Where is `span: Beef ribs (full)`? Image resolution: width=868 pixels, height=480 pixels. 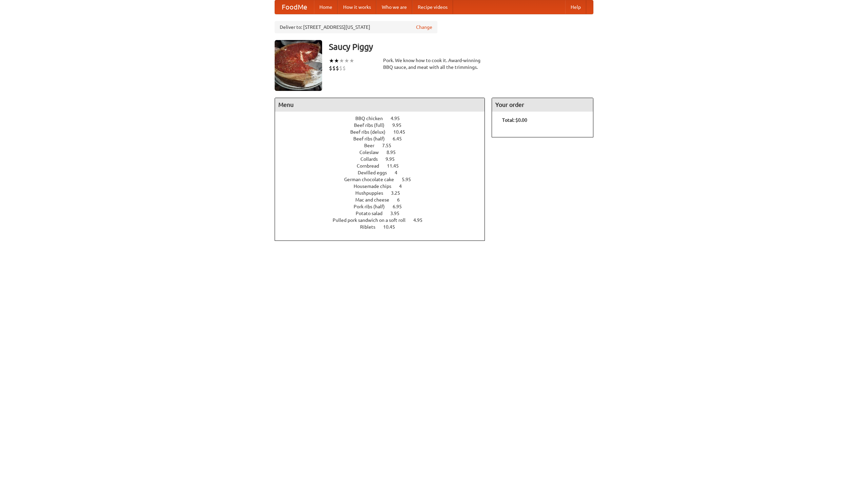 span: Beef ribs (full) is located at coordinates (373, 125).